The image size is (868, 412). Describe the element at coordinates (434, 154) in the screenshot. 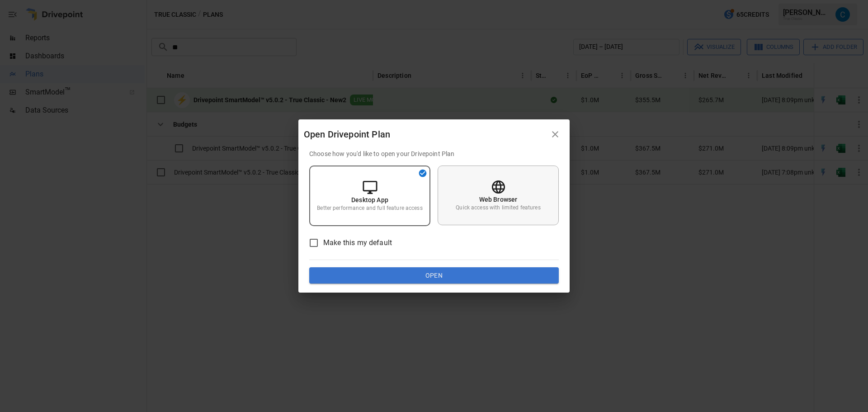

I see `p: Choose how you'd like to open your Drivepoint Plan` at that location.